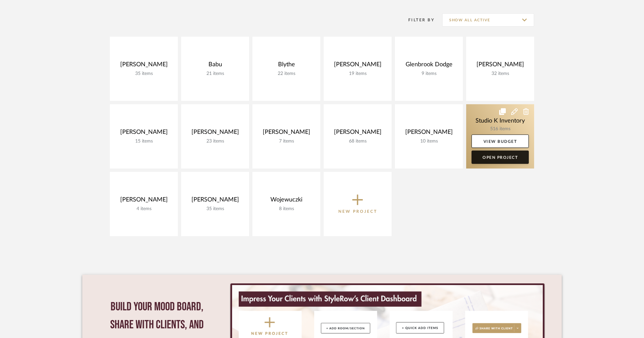  Describe the element at coordinates (358, 141) in the screenshot. I see `div: 68 items` at that location.